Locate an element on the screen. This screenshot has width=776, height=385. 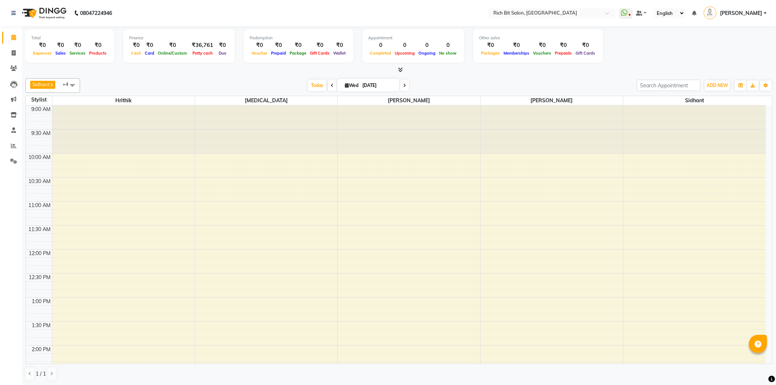
div: 1:00 PM is located at coordinates (41, 301).